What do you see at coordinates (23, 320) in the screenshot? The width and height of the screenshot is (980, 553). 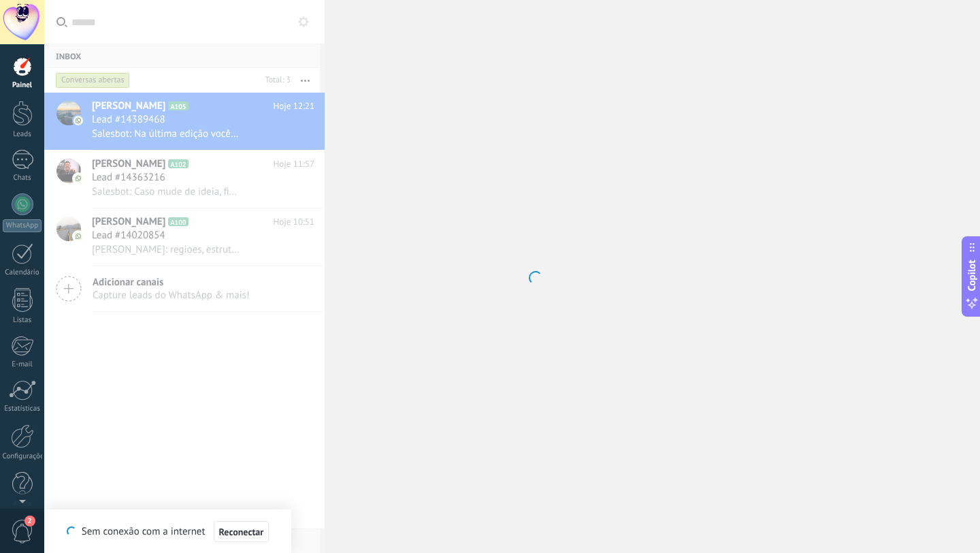 I see `div: Listas` at bounding box center [23, 320].